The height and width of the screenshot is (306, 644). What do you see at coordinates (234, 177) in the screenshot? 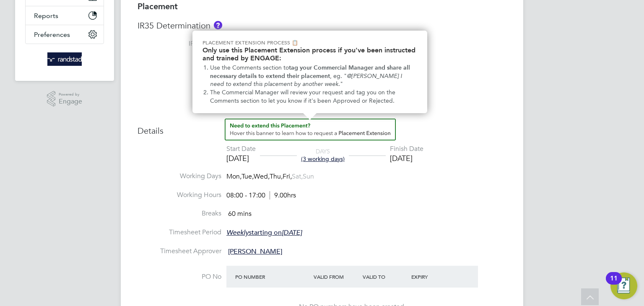
I see `span: Mon,` at bounding box center [234, 177].